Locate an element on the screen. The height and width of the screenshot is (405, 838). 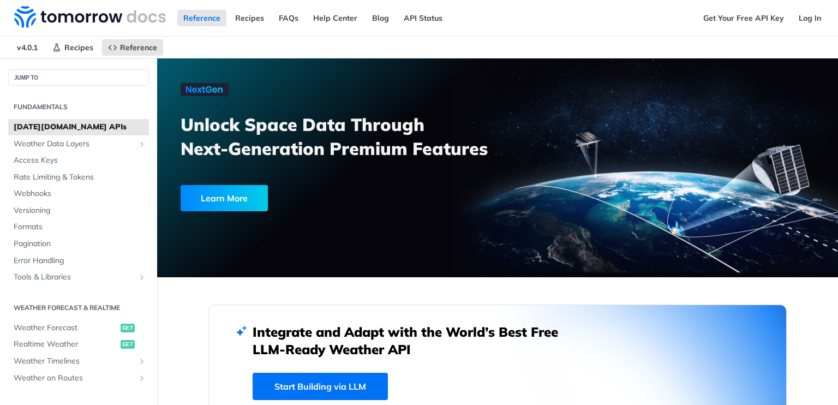
h2: Integrate and Adapt with the World’s Best Free LLM-Ready Weather API is located at coordinates (413, 340).